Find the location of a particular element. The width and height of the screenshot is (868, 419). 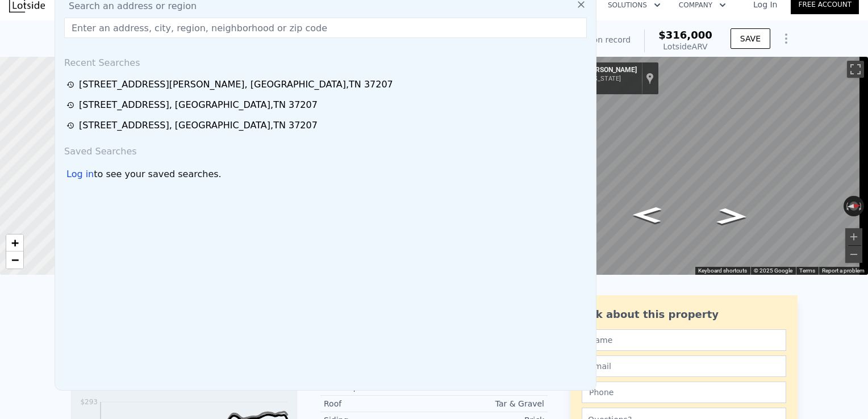

span: to see your saved searches. is located at coordinates (157, 174).